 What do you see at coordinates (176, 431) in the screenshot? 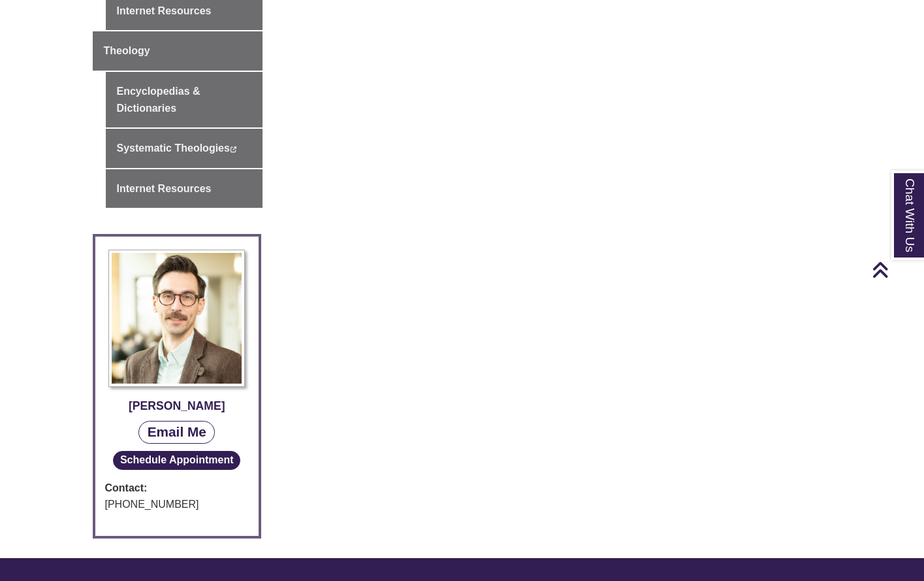
I see `a: Email Me` at bounding box center [176, 431].